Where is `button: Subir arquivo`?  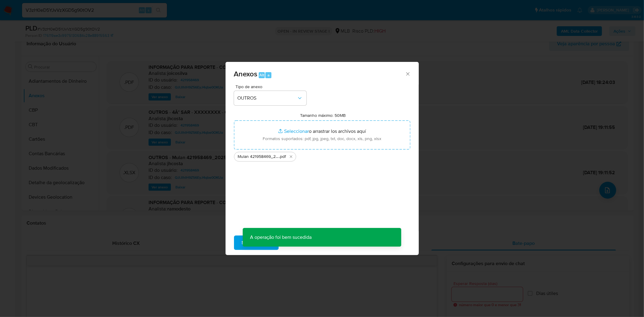 button: Subir arquivo is located at coordinates (256, 243).